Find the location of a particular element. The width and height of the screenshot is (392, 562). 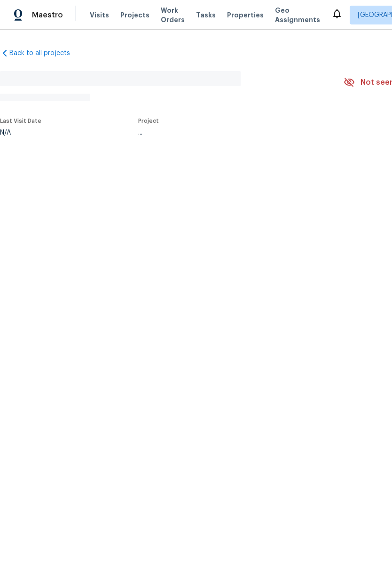

span: Geo Assignments is located at coordinates (298, 15).